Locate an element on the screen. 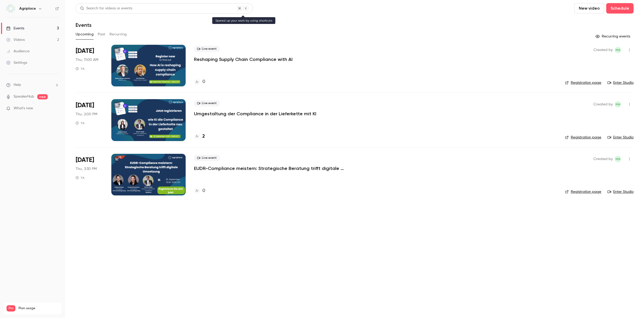  div: Search for videos or events is located at coordinates (106, 9).